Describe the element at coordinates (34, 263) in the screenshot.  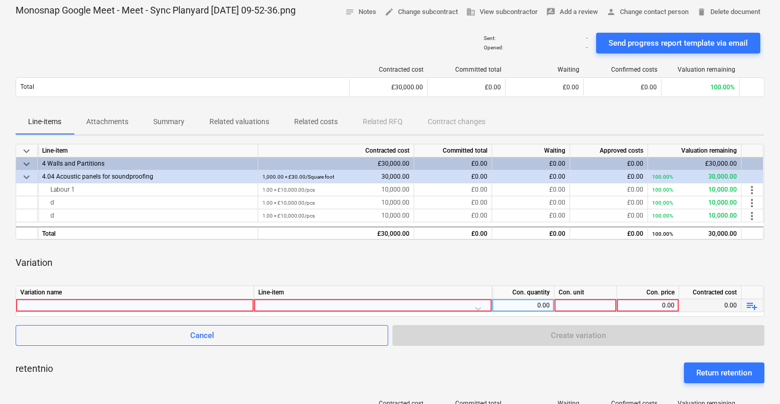
I see `p: Variation` at that location.